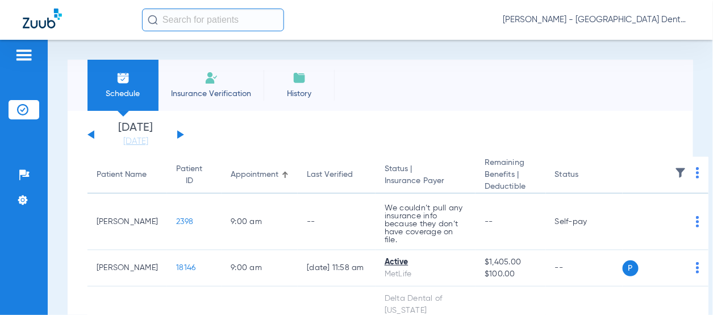 The image size is (713, 315). What do you see at coordinates (299, 78) in the screenshot?
I see `img: History` at bounding box center [299, 78].